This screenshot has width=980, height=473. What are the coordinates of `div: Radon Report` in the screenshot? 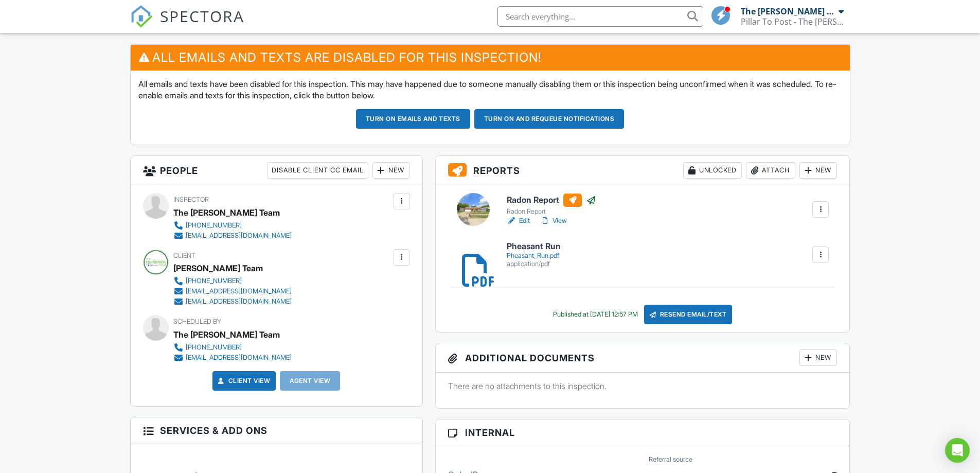 It's located at (551, 211).